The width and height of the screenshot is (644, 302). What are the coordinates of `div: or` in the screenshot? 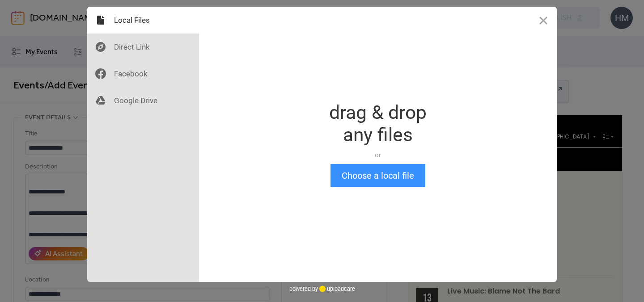 It's located at (378, 155).